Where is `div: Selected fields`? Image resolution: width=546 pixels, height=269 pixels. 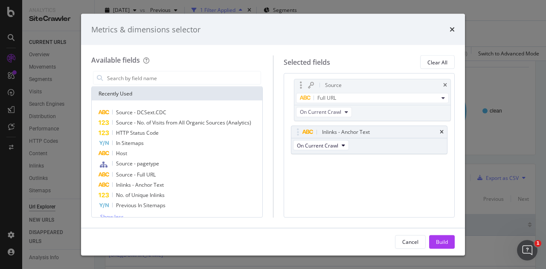
div: Selected fields is located at coordinates (307, 62).